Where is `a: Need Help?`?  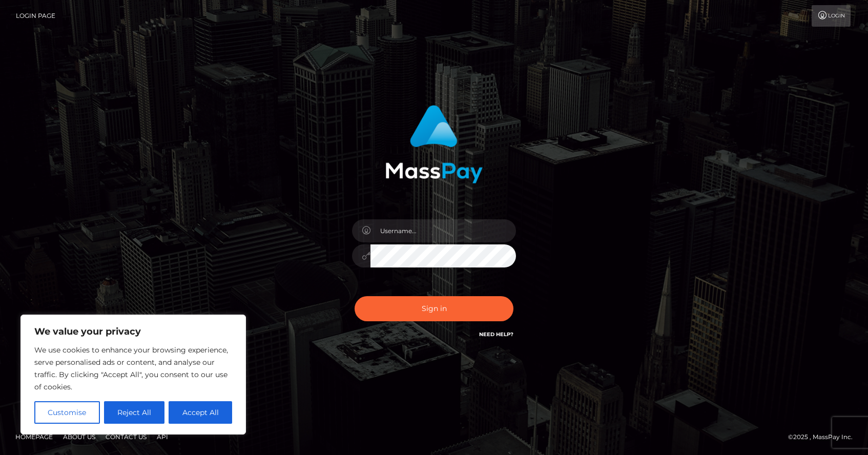
a: Need Help? is located at coordinates (496, 334).